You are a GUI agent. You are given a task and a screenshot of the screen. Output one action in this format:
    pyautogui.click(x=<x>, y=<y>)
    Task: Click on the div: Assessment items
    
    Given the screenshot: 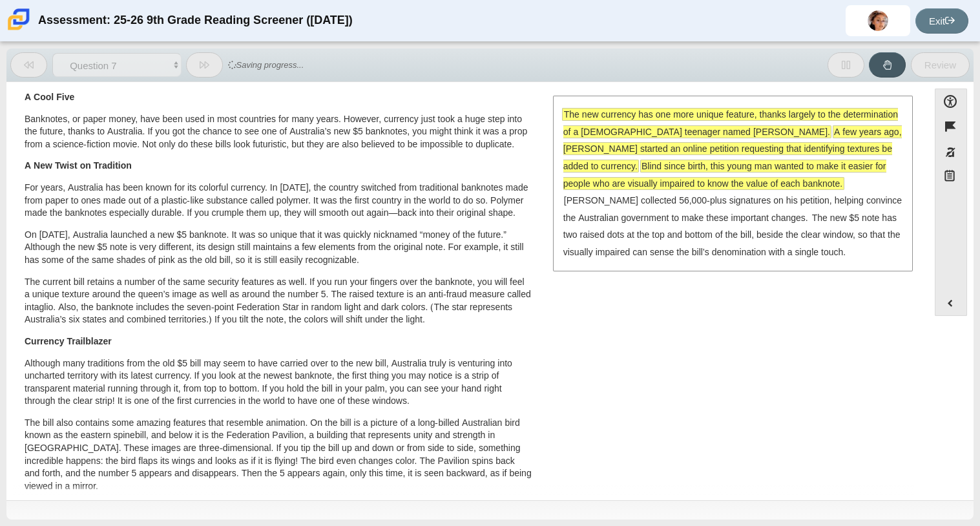 What is the action you would take?
    pyautogui.click(x=467, y=291)
    